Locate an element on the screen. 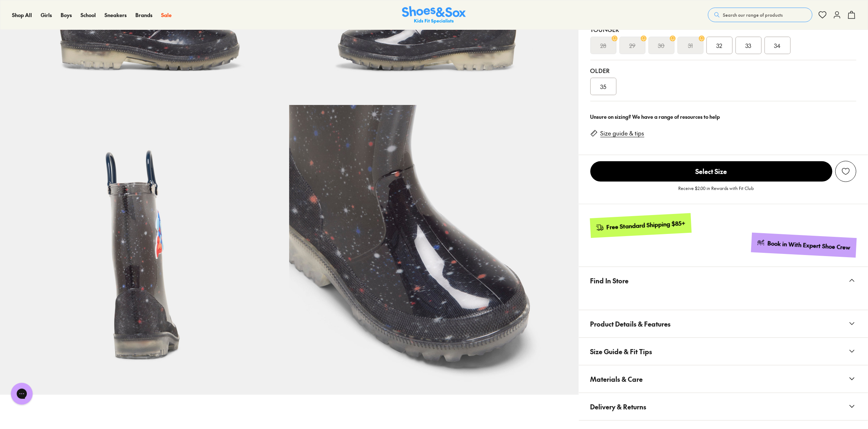  a: Girls is located at coordinates (46, 15).